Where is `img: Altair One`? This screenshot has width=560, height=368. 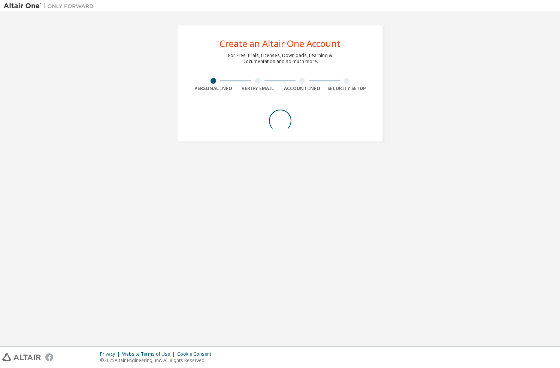 img: Altair One is located at coordinates (51, 6).